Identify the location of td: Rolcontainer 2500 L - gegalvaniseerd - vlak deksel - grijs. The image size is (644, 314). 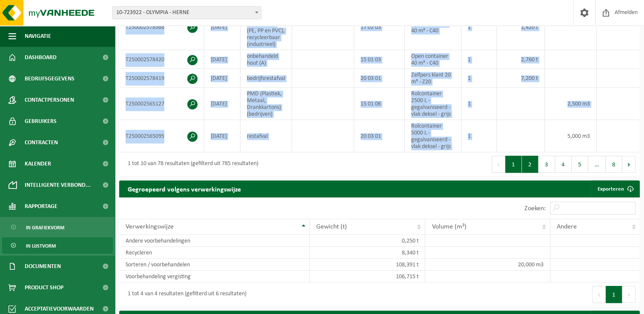
(433, 104).